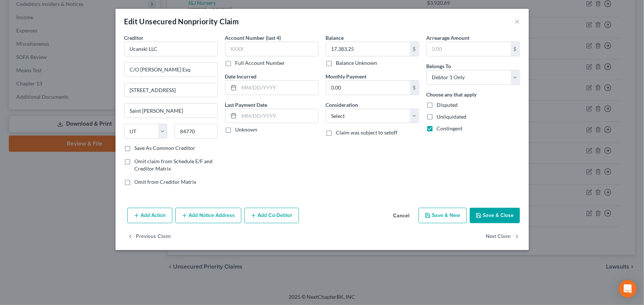 The width and height of the screenshot is (644, 305). What do you see at coordinates (346, 77) in the screenshot?
I see `label: Monthly Payment` at bounding box center [346, 77].